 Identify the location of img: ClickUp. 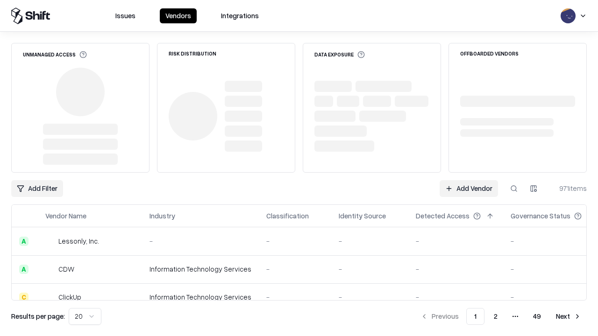
(50, 297).